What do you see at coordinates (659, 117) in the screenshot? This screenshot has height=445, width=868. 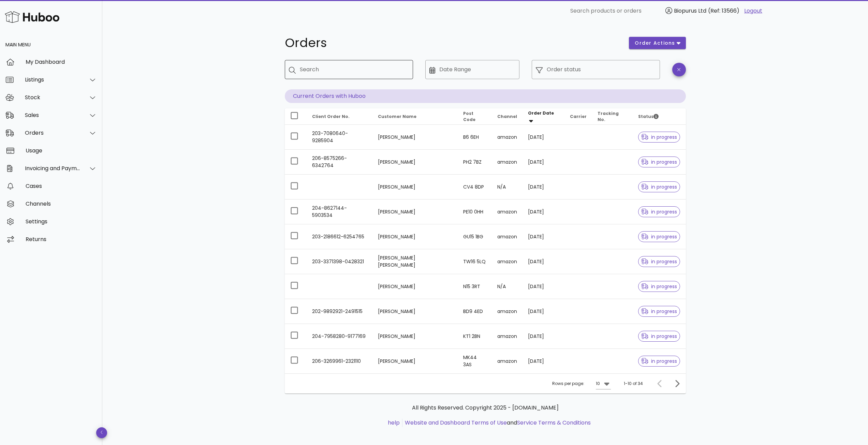 I see `th: Status` at bounding box center [659, 117].